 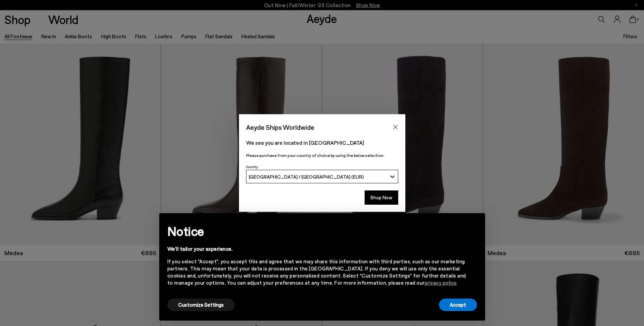 I want to click on button: Shop Now, so click(x=381, y=198).